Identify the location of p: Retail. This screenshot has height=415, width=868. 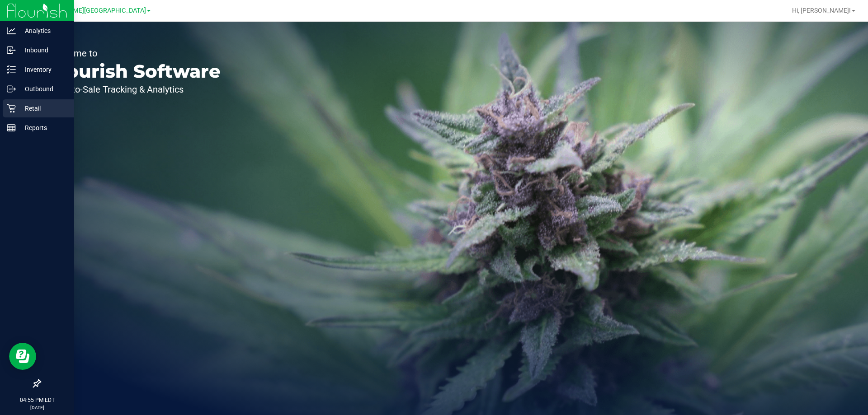
(43, 108).